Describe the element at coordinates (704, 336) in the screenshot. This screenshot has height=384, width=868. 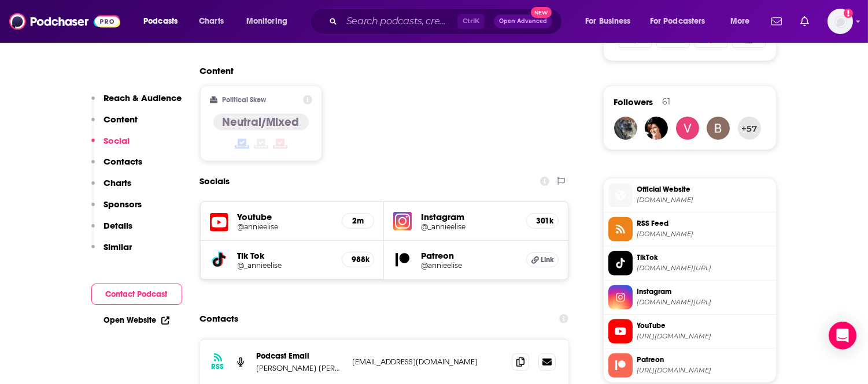
I see `span: https://www.youtube.com/@annieelise` at that location.